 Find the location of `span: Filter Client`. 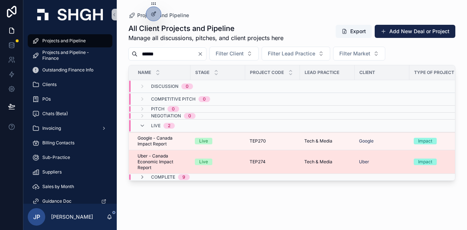

span: Filter Client is located at coordinates (229, 54).